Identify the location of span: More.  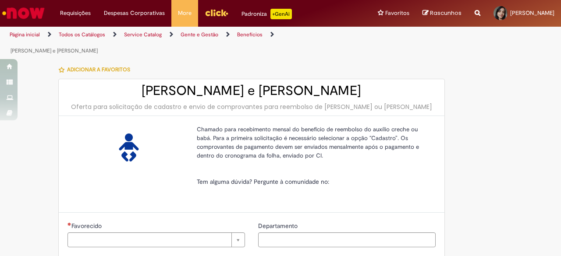
(184, 13).